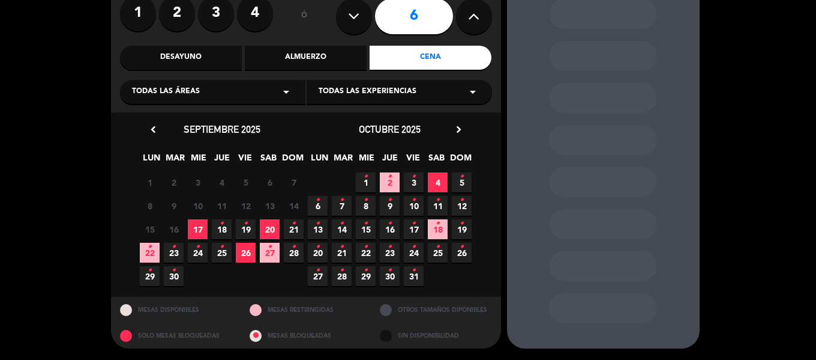 The width and height of the screenshot is (816, 360). I want to click on span: DOM, so click(460, 160).